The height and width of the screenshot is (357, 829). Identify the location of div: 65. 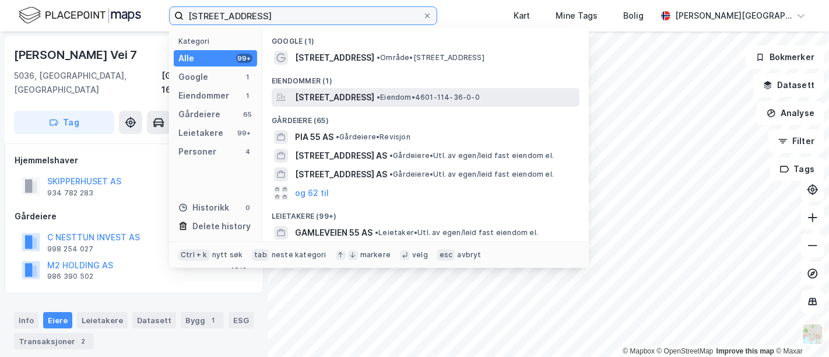
(248, 114).